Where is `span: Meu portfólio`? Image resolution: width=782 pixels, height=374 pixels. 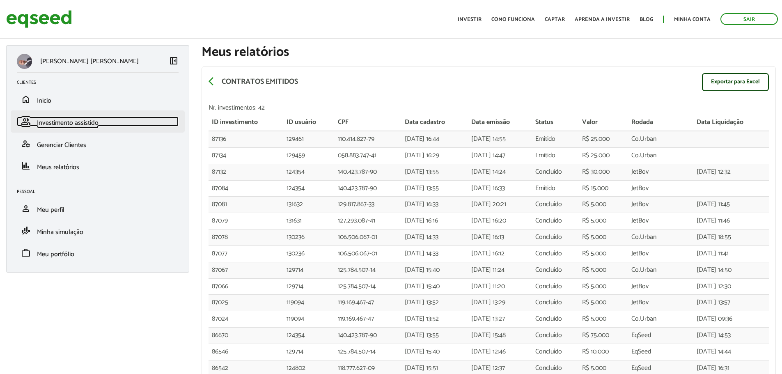
span: Meu portfólio is located at coordinates (55, 254).